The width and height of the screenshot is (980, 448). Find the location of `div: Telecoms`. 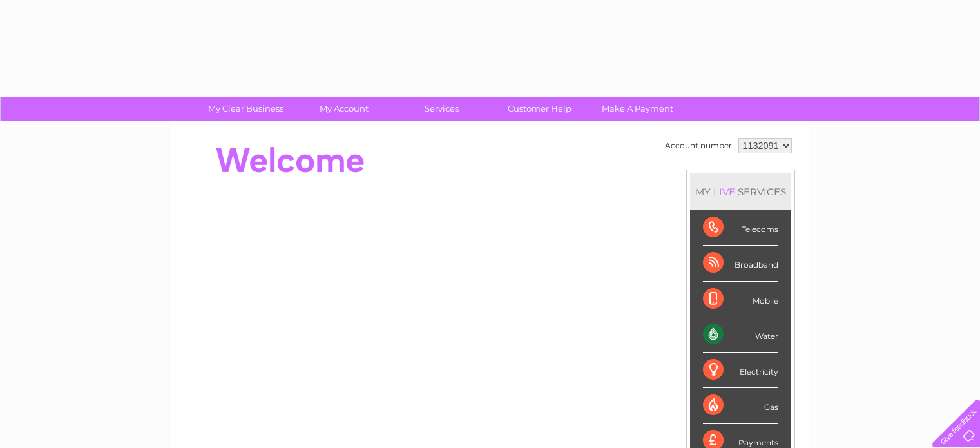

div: Telecoms is located at coordinates (740, 228).